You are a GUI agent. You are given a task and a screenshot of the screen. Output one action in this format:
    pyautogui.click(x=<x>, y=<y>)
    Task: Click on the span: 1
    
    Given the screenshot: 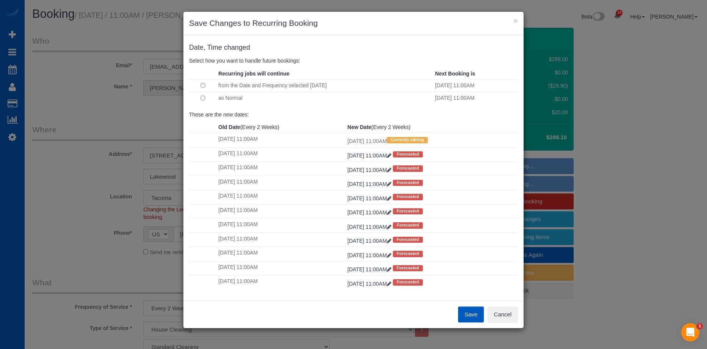 What is the action you would take?
    pyautogui.click(x=700, y=326)
    